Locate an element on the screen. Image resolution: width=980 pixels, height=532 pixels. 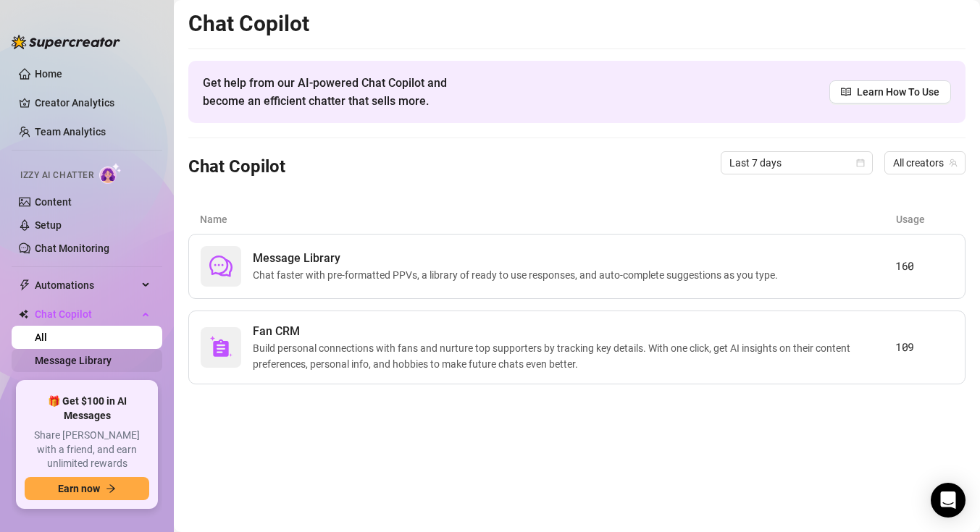
span: Learn How To Use is located at coordinates (898, 92).